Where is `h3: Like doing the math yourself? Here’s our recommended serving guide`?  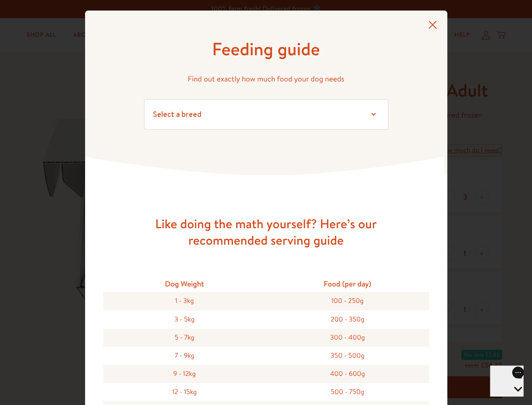
h3: Like doing the math yourself? Here’s our recommended serving guide is located at coordinates (266, 232).